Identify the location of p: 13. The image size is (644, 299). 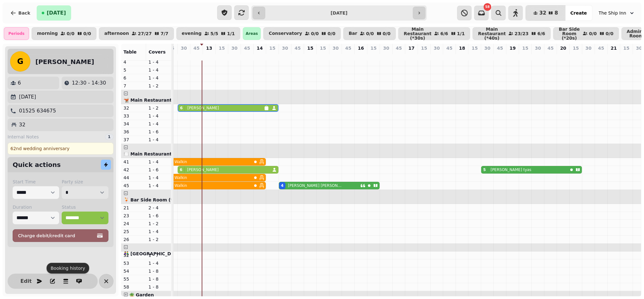
(209, 48).